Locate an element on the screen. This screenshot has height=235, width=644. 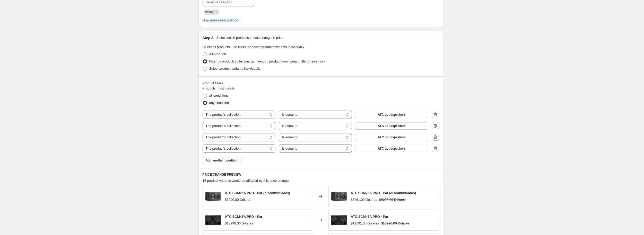
span: any condition is located at coordinates (219, 103).